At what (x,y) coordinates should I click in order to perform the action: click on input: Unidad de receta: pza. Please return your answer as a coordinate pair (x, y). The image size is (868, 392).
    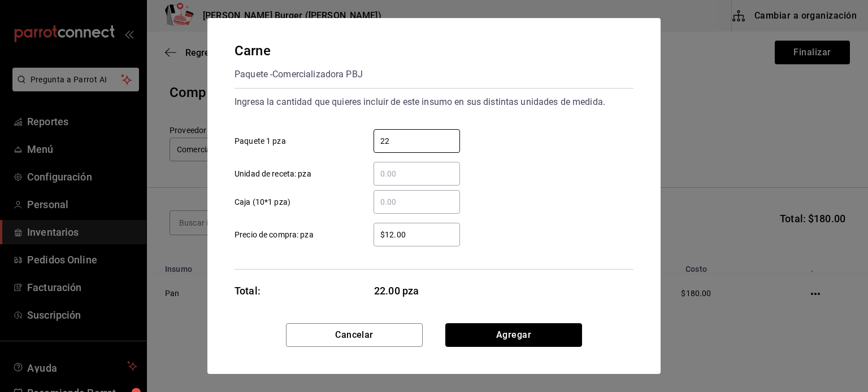
    Looking at the image, I should click on (417, 174).